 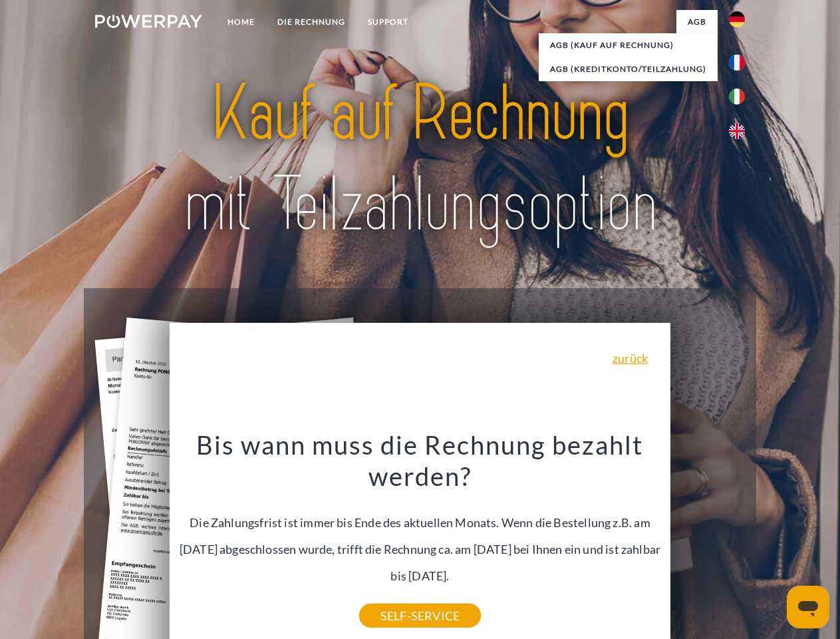 What do you see at coordinates (630, 359) in the screenshot?
I see `a: zurück` at bounding box center [630, 359].